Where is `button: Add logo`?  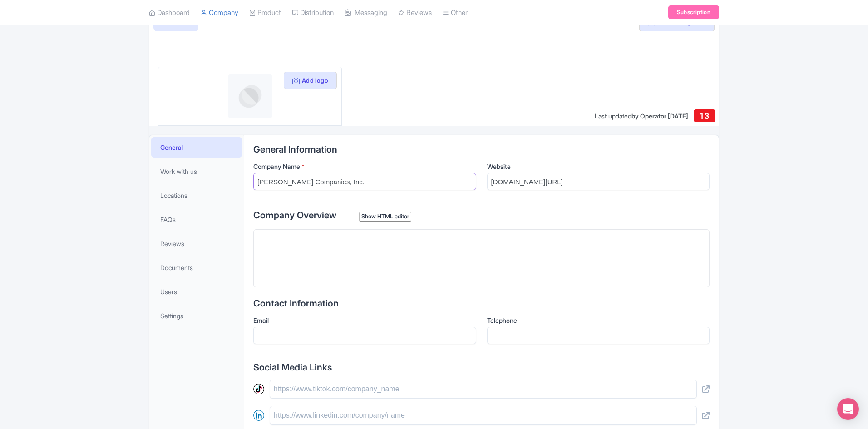 button: Add logo is located at coordinates (310, 80).